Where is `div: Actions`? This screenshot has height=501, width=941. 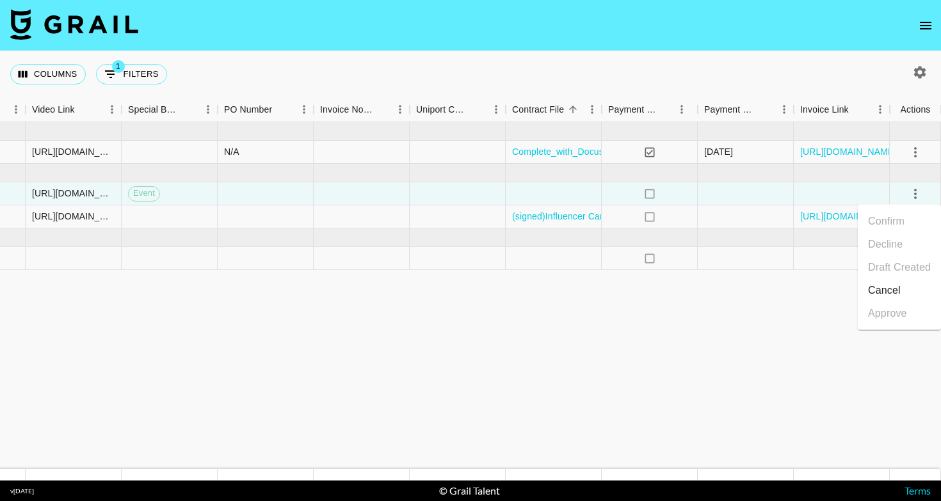
div: Actions is located at coordinates (916, 110).